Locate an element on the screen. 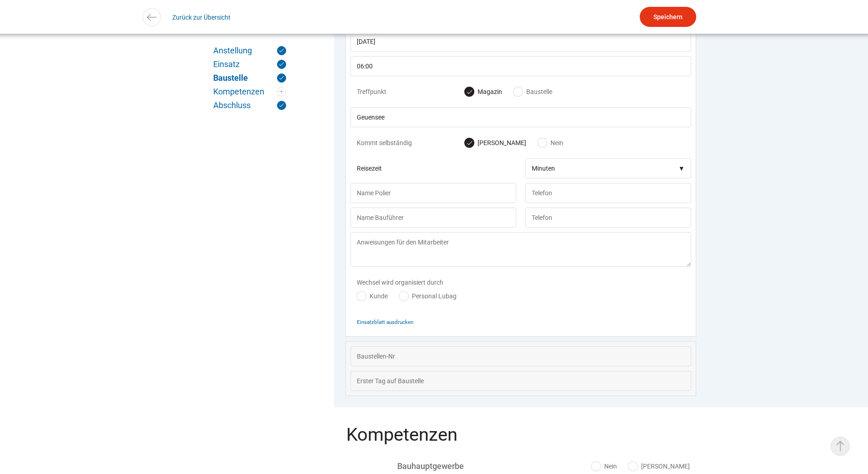 The height and width of the screenshot is (474, 868). a: Kompetenzen is located at coordinates (250, 92).